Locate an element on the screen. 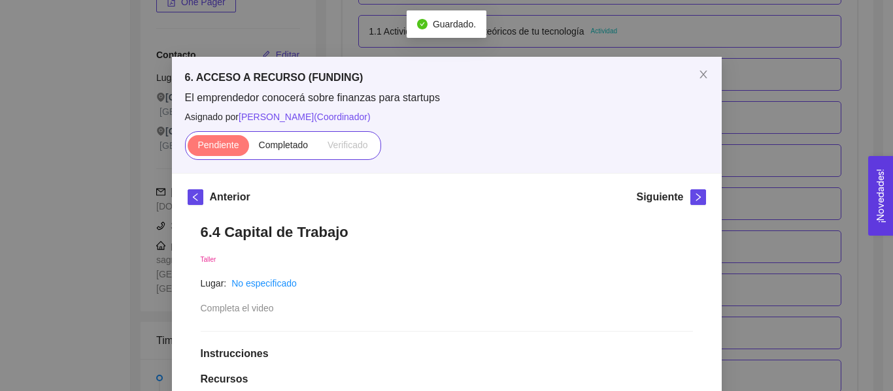  h1: 6.4 Capital de Trabajo is located at coordinates (446, 232).